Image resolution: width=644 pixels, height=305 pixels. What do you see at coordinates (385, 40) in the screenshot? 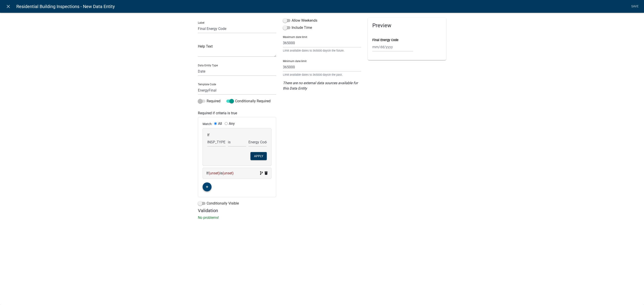
I see `label: Final Energy Code` at bounding box center [385, 40].